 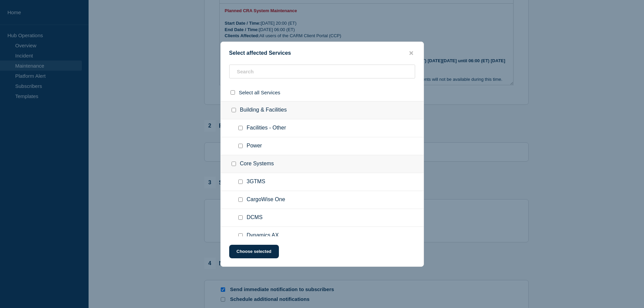 What do you see at coordinates (322, 71) in the screenshot?
I see `input: Search` at bounding box center [322, 71].